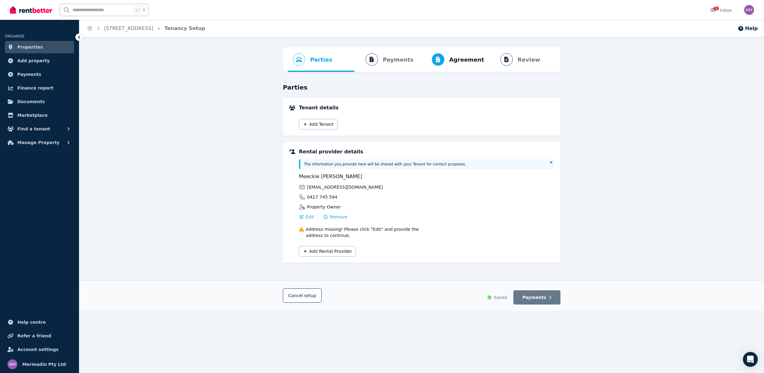 The width and height of the screenshot is (764, 373). Describe the element at coordinates (716, 8) in the screenshot. I see `span: 1` at that location.